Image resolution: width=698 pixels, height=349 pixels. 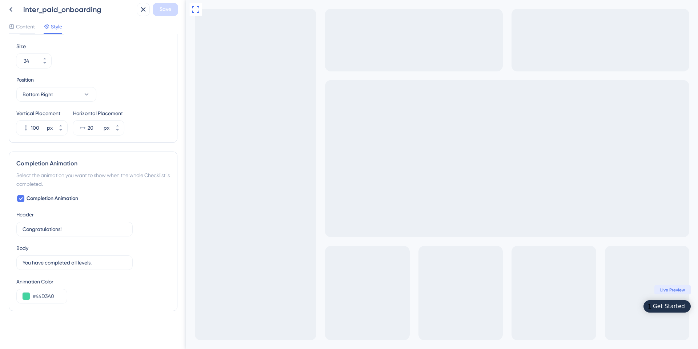 I want to click on button: Bottom Right, so click(x=56, y=94).